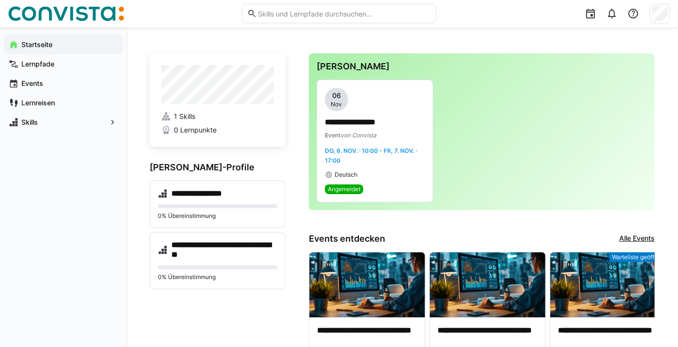 The image size is (678, 347). I want to click on span: Warteliste geöffnet, so click(637, 257).